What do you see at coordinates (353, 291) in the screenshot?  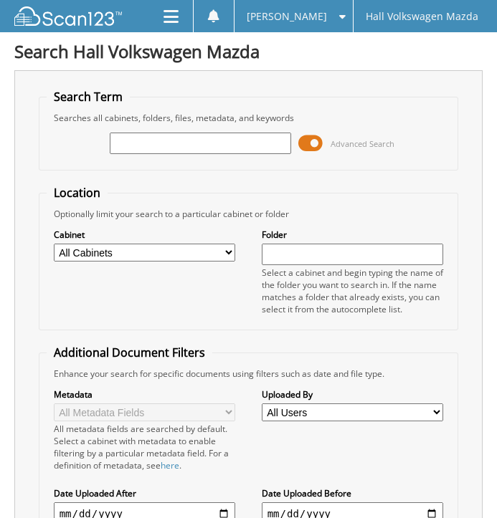 I see `div: Select a cabinet and begin typing the name of the folder you want to search in. If the name match...` at bounding box center [353, 291].